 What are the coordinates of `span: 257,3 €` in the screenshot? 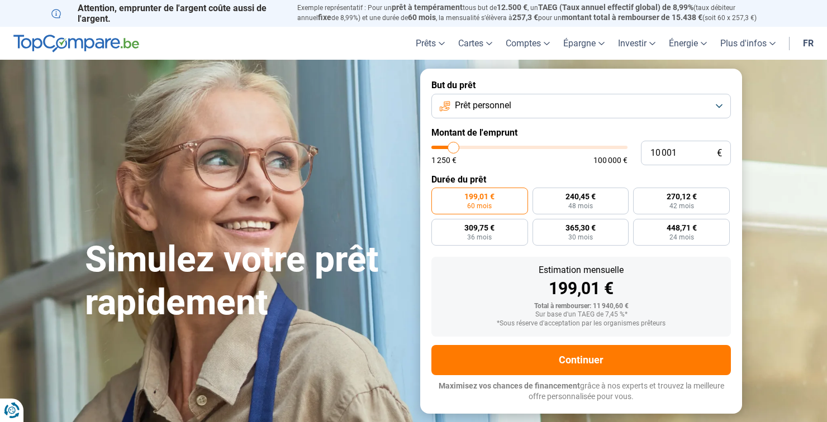 It's located at (525, 17).